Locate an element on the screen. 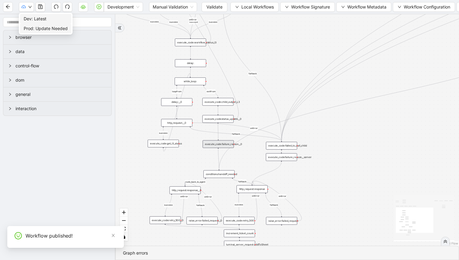 Image resolution: width=459 pixels, height=260 pixels. button: undo is located at coordinates (56, 7).